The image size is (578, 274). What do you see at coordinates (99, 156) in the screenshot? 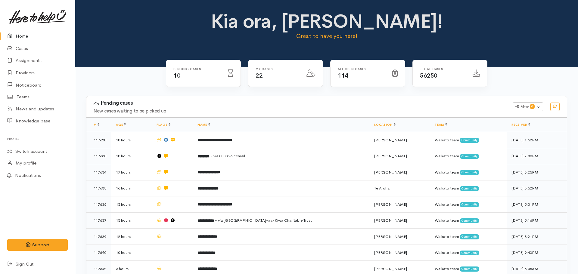
I see `td: 117630` at bounding box center [99, 156].